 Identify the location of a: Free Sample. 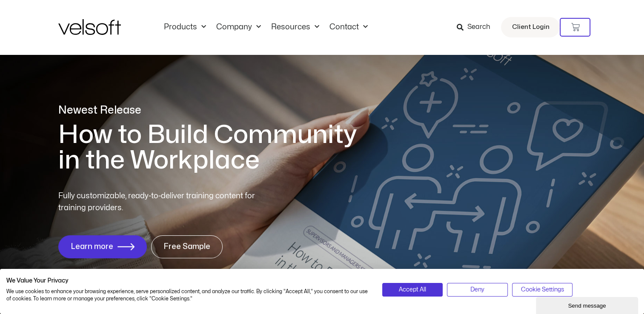
(187, 247).